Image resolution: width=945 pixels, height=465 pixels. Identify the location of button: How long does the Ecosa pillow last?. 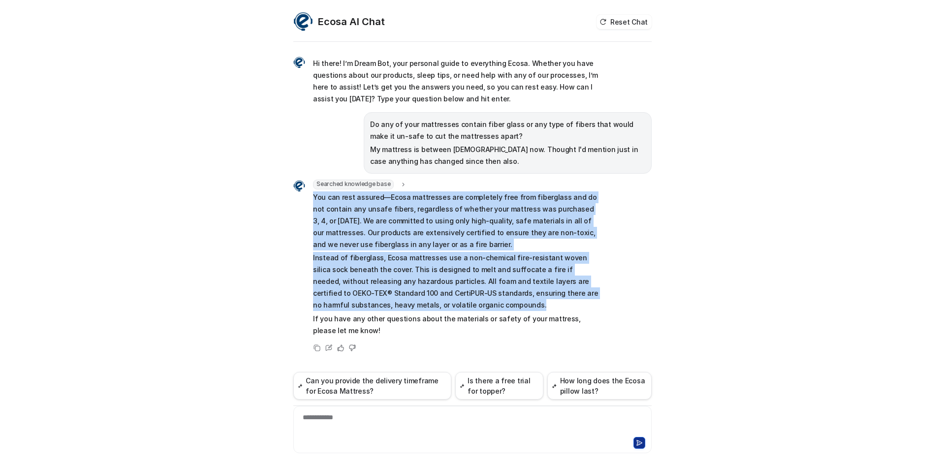
(600, 386).